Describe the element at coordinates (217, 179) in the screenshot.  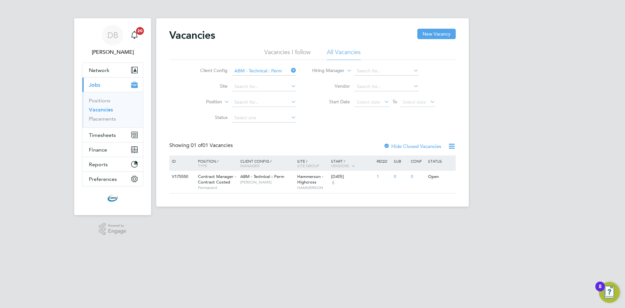
I see `span: Contract Manager - Contract Costed` at that location.